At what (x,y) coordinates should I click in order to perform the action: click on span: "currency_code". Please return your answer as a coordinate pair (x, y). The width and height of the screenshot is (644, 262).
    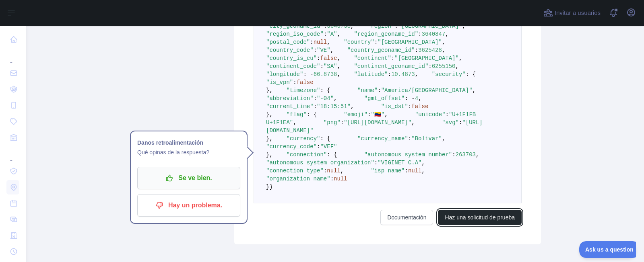
    Looking at the image, I should click on (292, 147).